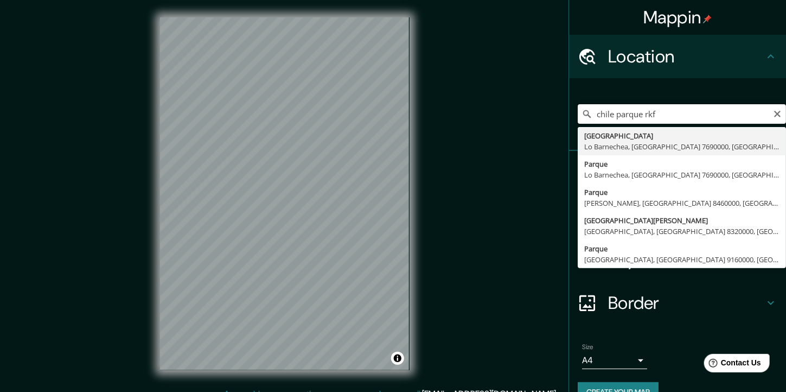 This screenshot has width=786, height=392. Describe the element at coordinates (285, 194) in the screenshot. I see `canvas: Map` at that location.